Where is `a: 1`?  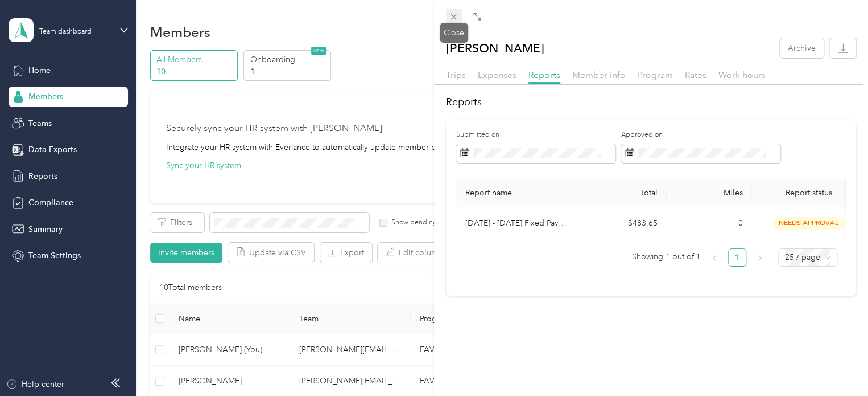
a: 1 is located at coordinates (737, 257).